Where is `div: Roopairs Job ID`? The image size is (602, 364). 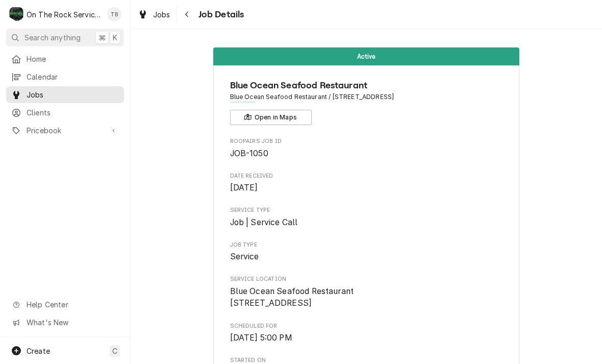
div: Roopairs Job ID is located at coordinates (366, 148).